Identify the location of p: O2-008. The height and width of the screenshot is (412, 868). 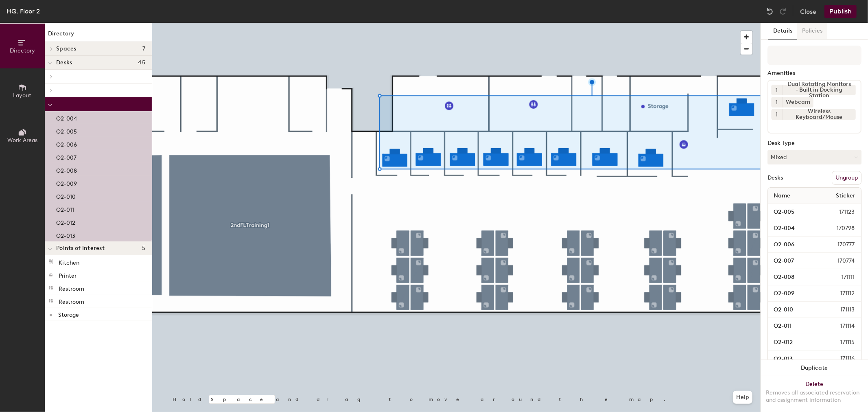
(67, 169).